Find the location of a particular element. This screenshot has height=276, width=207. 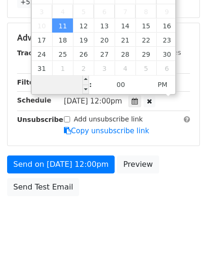

span: August 14, 2025 is located at coordinates (125, 26).